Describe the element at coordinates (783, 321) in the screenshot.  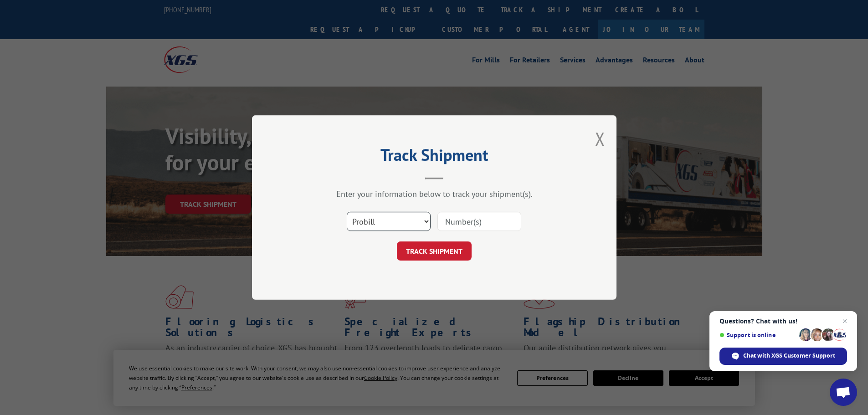
I see `span: Questions? Chat with us!` at that location.